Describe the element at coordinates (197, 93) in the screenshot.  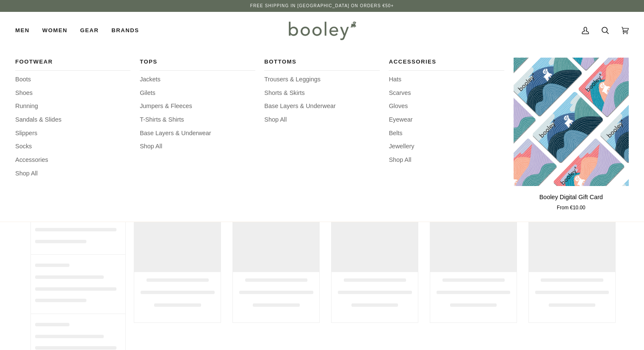
I see `span: Gilets` at that location.